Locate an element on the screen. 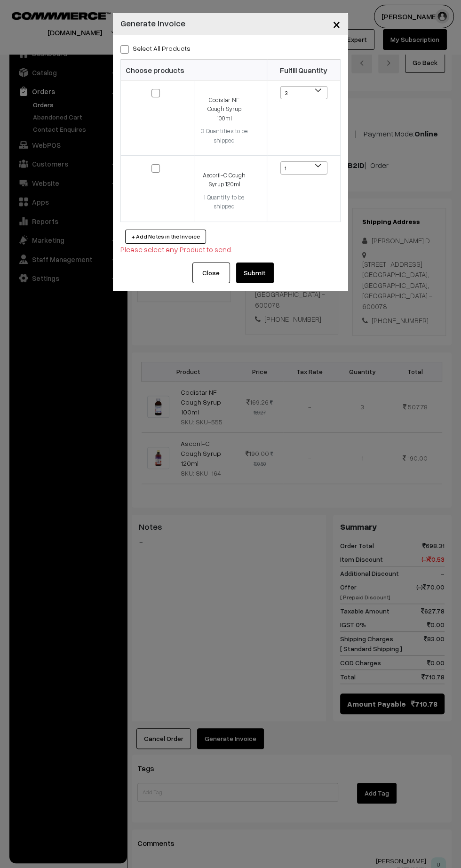 The image size is (461, 868). div: Please select any Product to send. is located at coordinates (230, 249).